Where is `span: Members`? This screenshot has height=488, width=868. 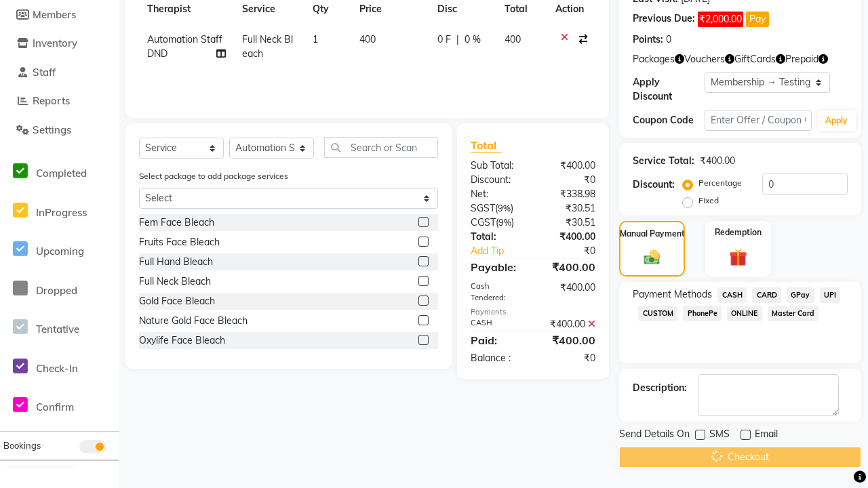 span: Members is located at coordinates (54, 15).